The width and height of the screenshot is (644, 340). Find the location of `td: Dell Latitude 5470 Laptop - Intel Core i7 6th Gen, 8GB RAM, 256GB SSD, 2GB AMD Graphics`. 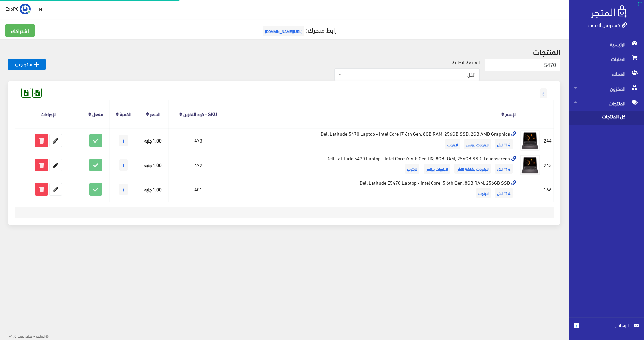

td: Dell Latitude 5470 Laptop - Intel Core i7 6th Gen, 8GB RAM, 256GB SSD, 2GB AMD Graphics is located at coordinates (373, 140).